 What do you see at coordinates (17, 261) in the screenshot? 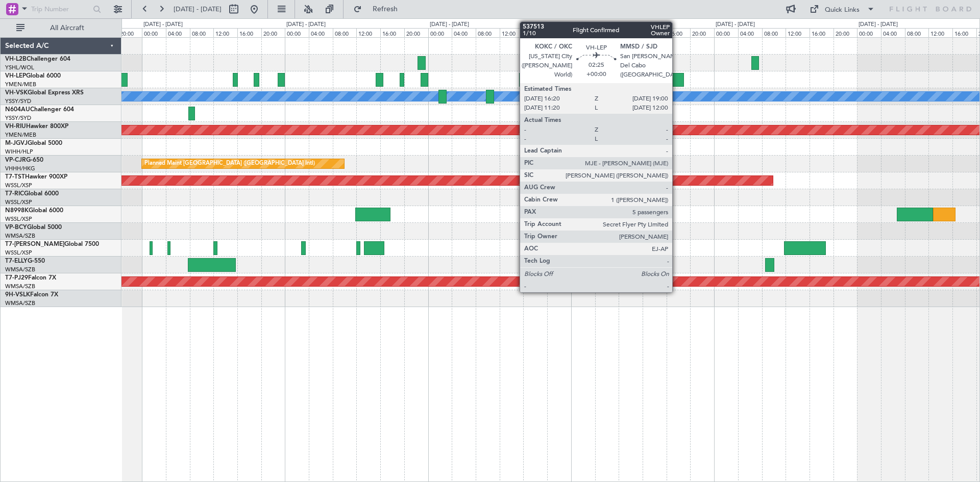
I see `span: T7-ELLY` at bounding box center [17, 261].